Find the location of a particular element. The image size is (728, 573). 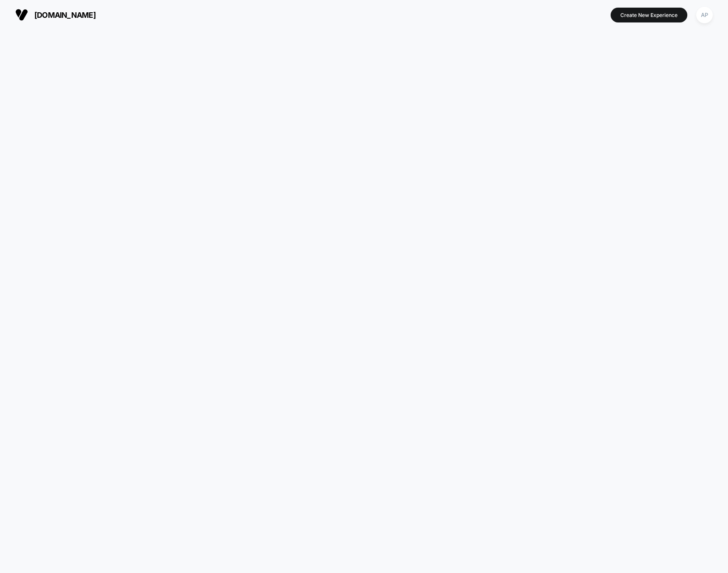

div: AP is located at coordinates (705, 15).